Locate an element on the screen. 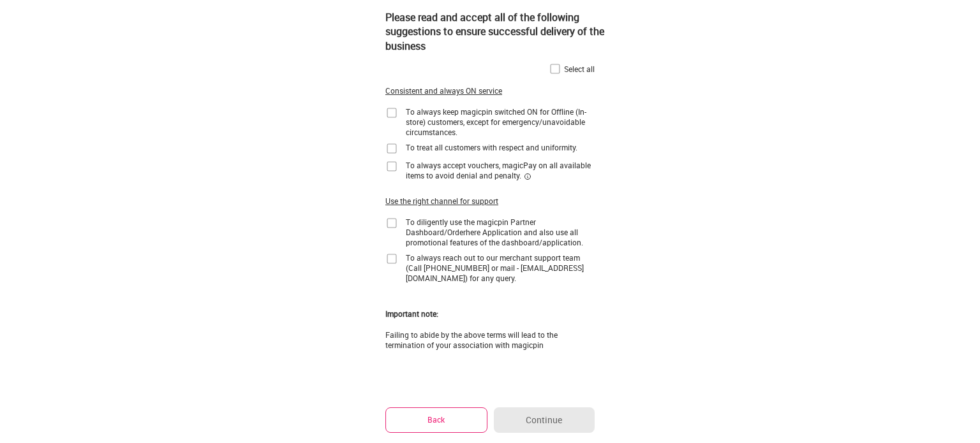  div: Select all is located at coordinates (579, 68).